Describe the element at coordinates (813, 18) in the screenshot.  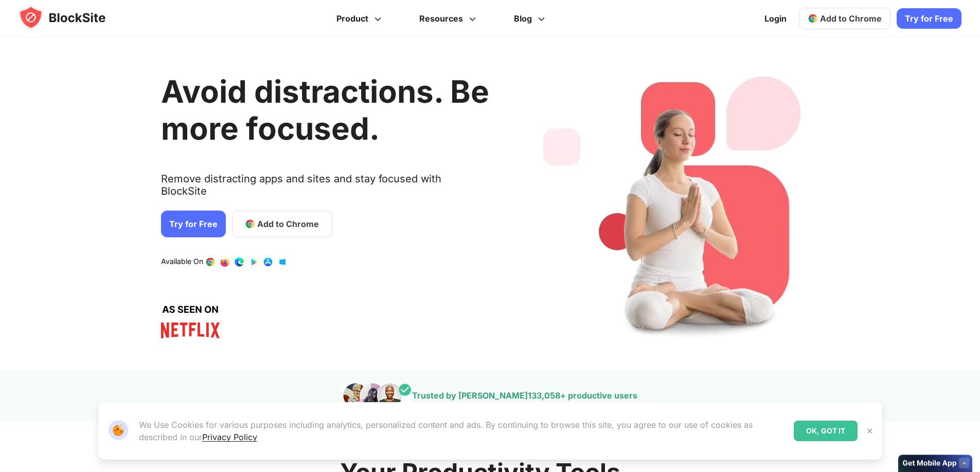
I see `img: chrome-icon.svg` at that location.